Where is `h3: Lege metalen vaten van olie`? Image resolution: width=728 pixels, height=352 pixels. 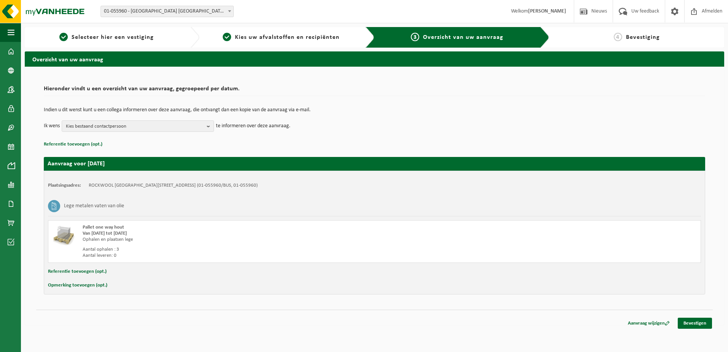
h3: Lege metalen vaten van olie is located at coordinates (94, 206).